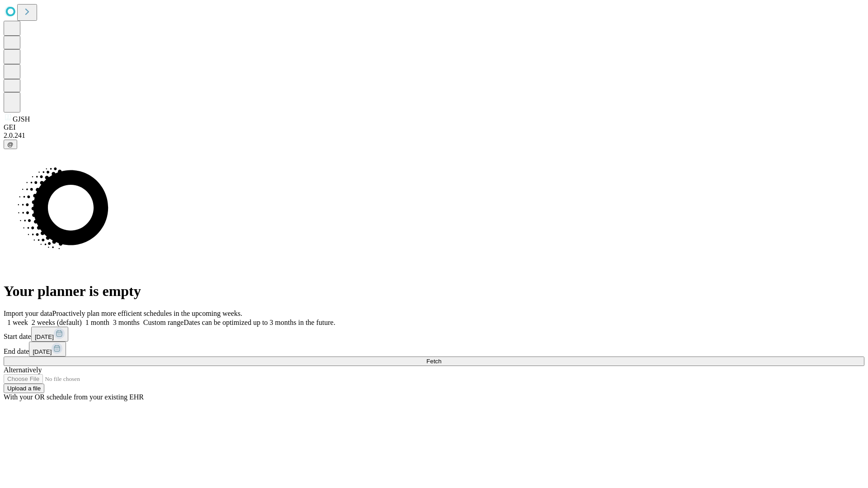  What do you see at coordinates (259, 322) in the screenshot?
I see `span: Dates can be optimized up to 3 months in the future.` at bounding box center [259, 322].